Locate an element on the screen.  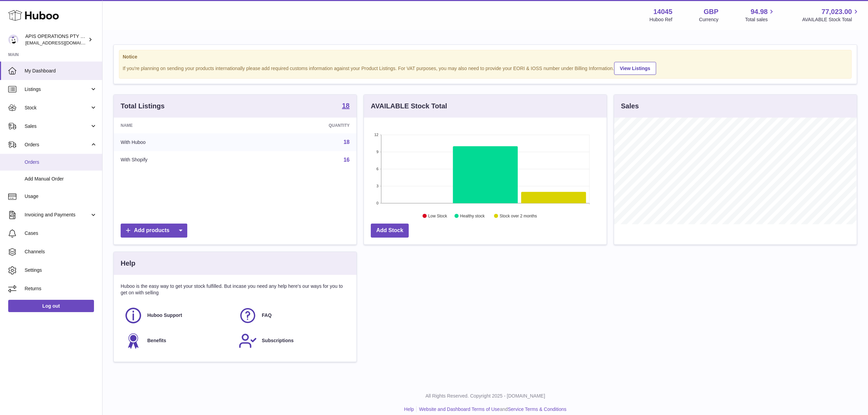
span: Returns is located at coordinates (61, 289).